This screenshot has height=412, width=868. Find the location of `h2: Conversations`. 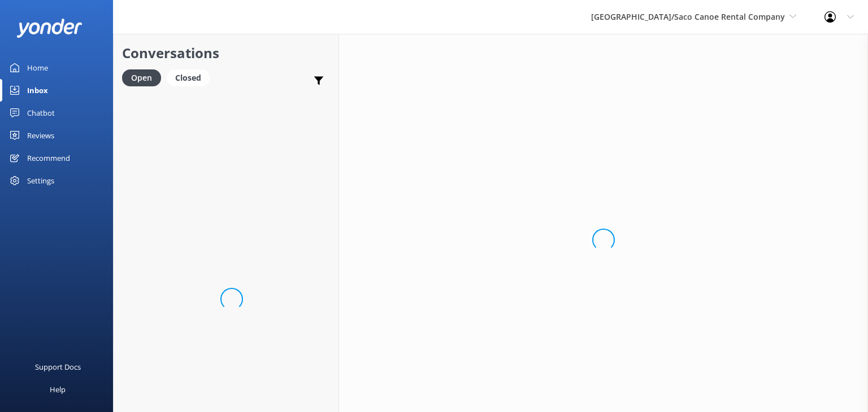

h2: Conversations is located at coordinates (226, 53).